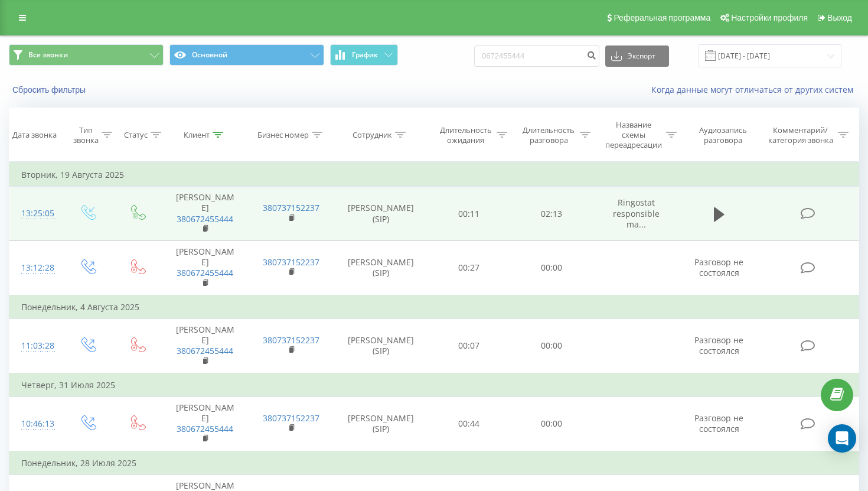 This screenshot has width=868, height=491. I want to click on div: Аудиозапись разговора, so click(724, 135).